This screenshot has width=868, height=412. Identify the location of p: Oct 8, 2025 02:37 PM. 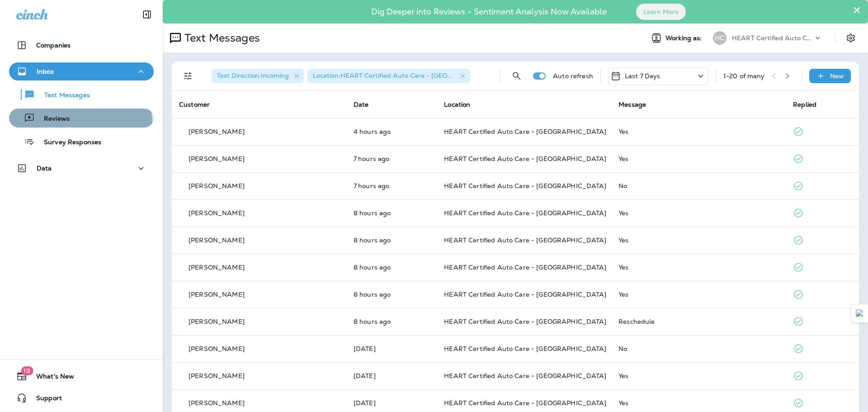
(392, 348).